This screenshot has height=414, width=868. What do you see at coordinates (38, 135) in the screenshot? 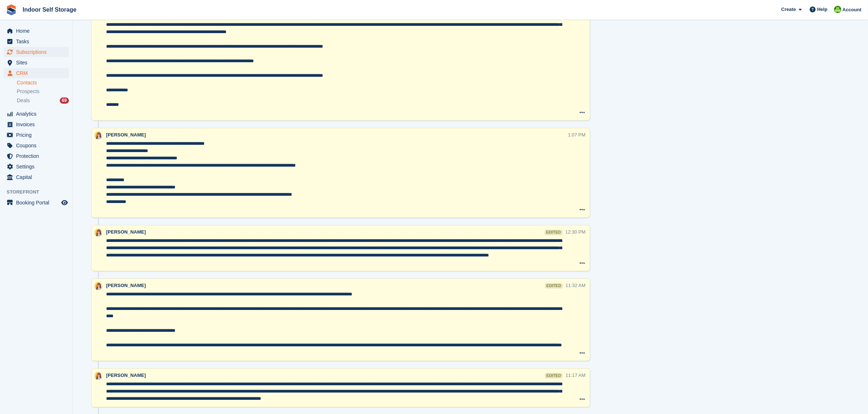
I see `span: Pricing` at bounding box center [38, 135].